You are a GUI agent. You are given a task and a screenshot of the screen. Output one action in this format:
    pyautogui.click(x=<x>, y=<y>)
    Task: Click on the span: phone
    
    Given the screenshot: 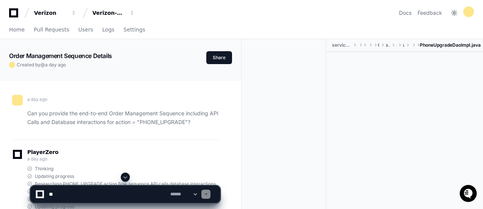 What is the action you would take?
    pyautogui.click(x=396, y=45)
    